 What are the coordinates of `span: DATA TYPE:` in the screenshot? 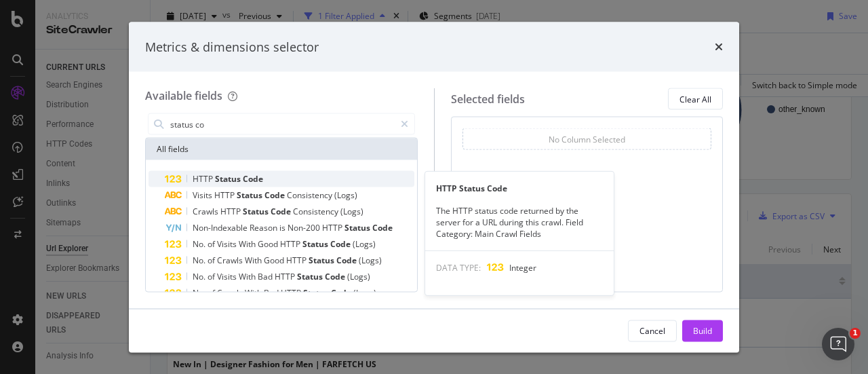 It's located at (459, 267).